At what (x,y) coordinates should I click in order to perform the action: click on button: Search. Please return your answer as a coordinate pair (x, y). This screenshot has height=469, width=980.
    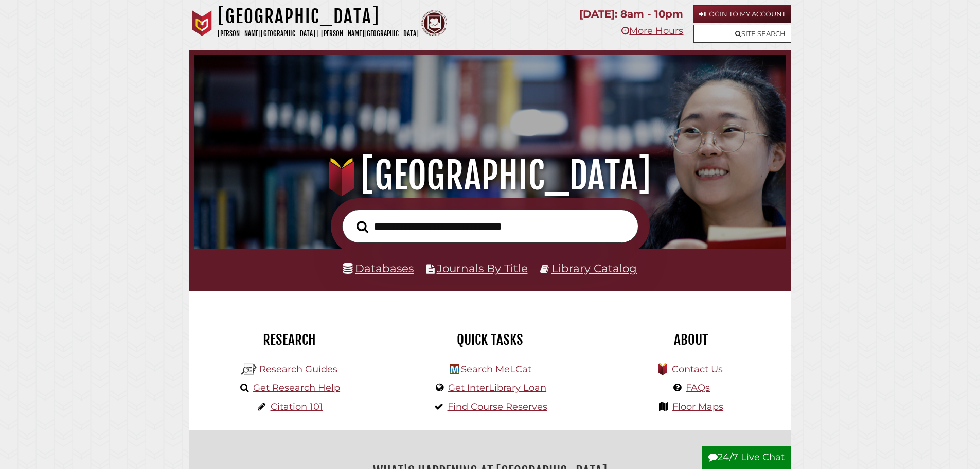
    Looking at the image, I should click on (362, 227).